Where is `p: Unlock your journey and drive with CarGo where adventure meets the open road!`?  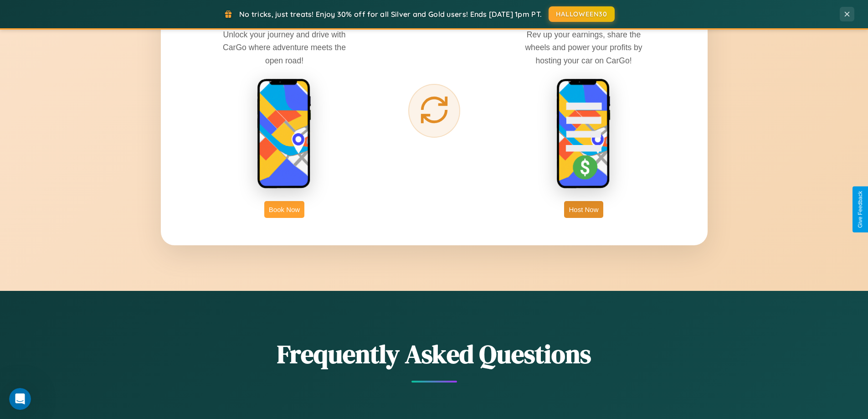 p: Unlock your journey and drive with CarGo where adventure meets the open road! is located at coordinates (284, 47).